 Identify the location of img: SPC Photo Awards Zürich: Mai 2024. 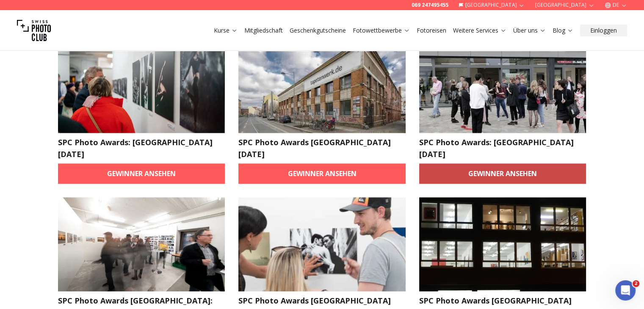
(142, 244).